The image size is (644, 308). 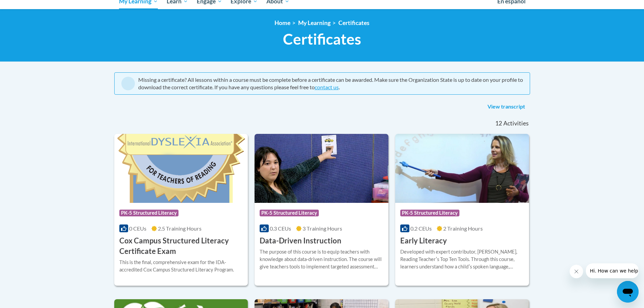 I want to click on a: Course LogoPK-5 Structured Literacy0 CEUs2.5 Training Hours Cox Campus Structured Literacy Certif..., so click(x=181, y=210).